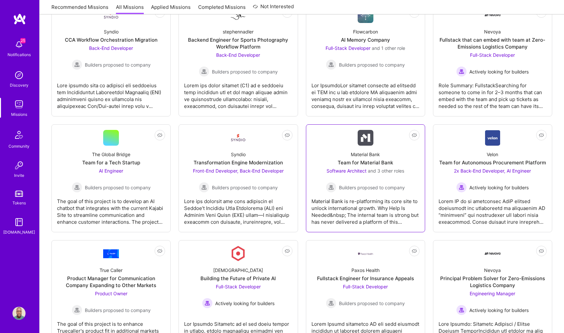 The height and width of the screenshot is (333, 564). What do you see at coordinates (347, 170) in the screenshot?
I see `span: Software Architect` at bounding box center [347, 170].